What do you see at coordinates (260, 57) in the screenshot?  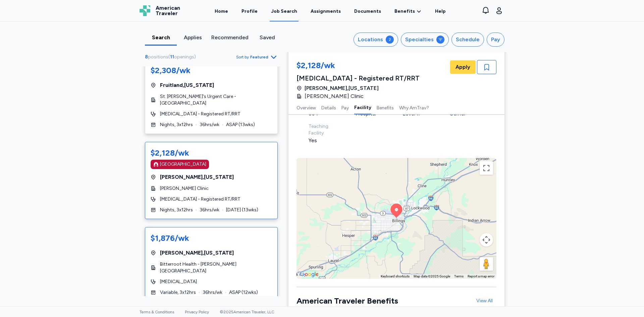 I see `span: Featured` at bounding box center [260, 57].